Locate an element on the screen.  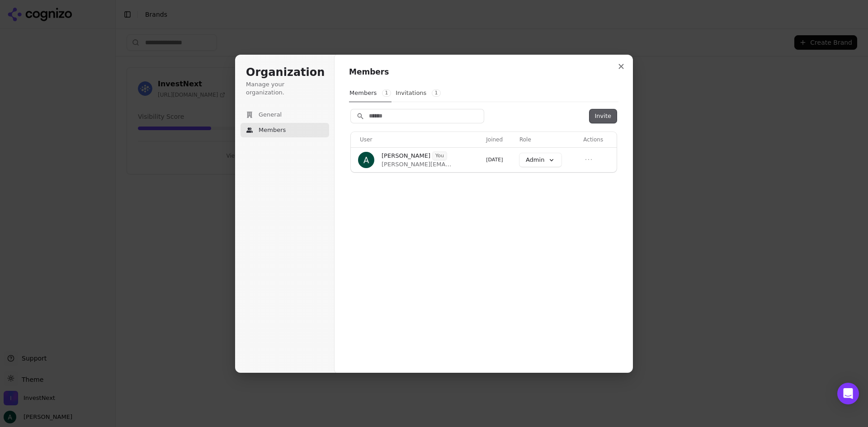
th: User is located at coordinates (417, 139).